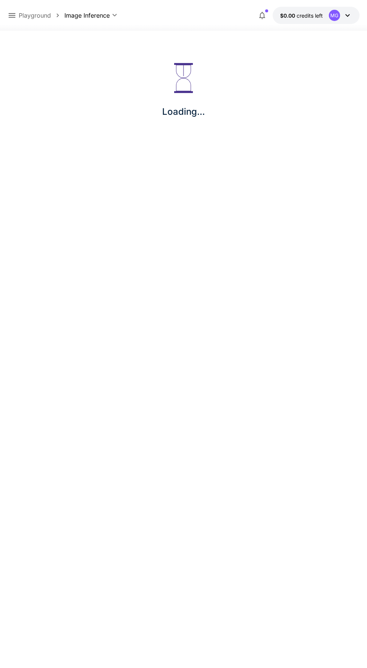 The width and height of the screenshot is (367, 668). Describe the element at coordinates (289, 15) in the screenshot. I see `span: $0.00` at that location.